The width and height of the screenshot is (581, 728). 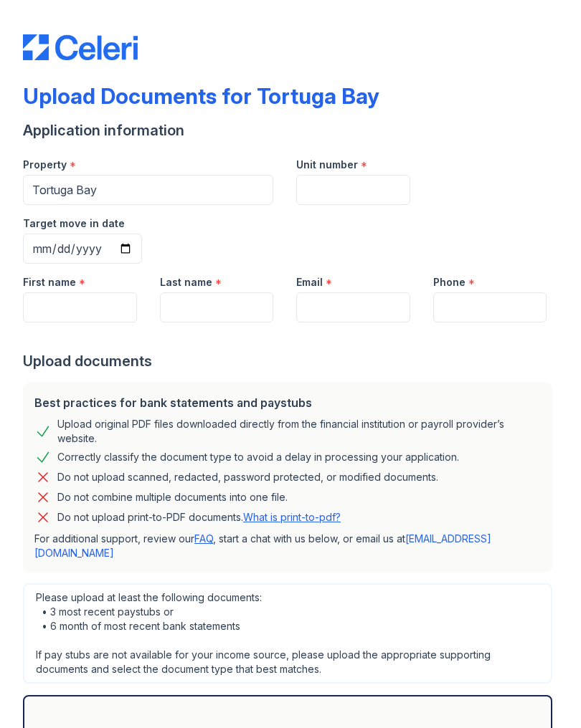 I want to click on div: Correctly classify the document type to avoid a delay in processing your application., so click(x=258, y=457).